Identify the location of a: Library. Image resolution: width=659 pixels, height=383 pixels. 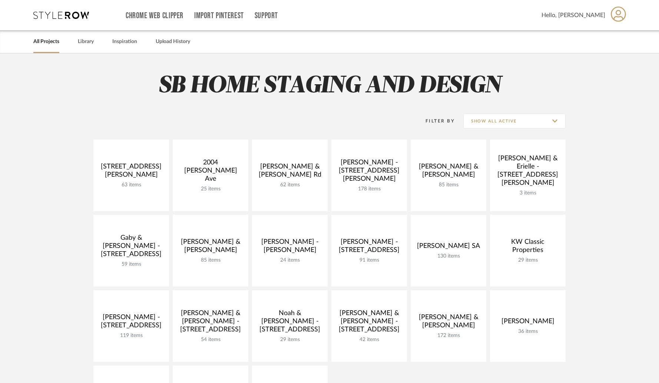
(86, 42).